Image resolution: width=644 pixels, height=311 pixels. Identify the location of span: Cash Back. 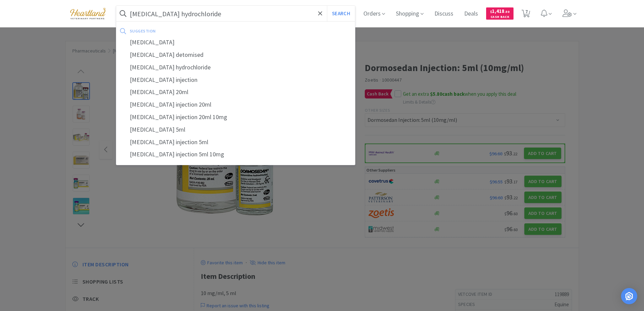
(500, 17).